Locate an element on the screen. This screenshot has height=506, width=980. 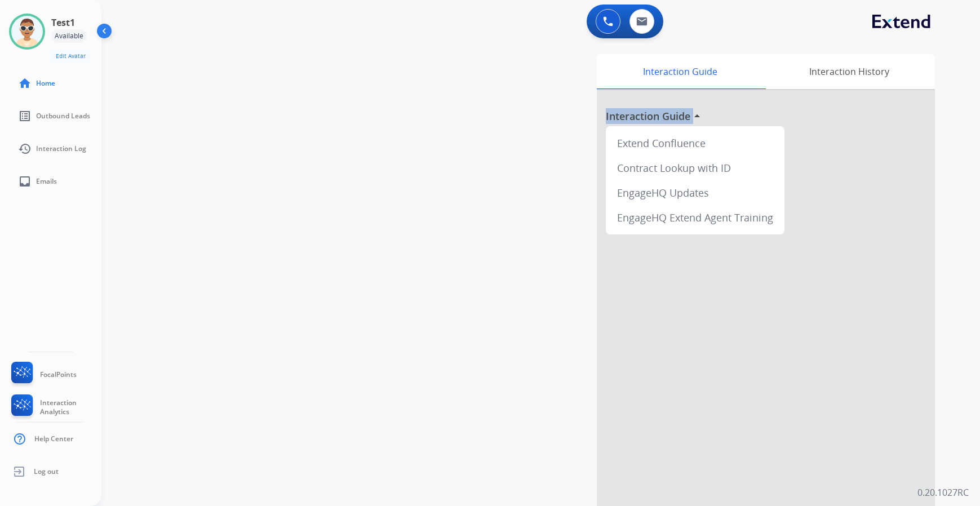
span: Interaction Log is located at coordinates (61, 149).